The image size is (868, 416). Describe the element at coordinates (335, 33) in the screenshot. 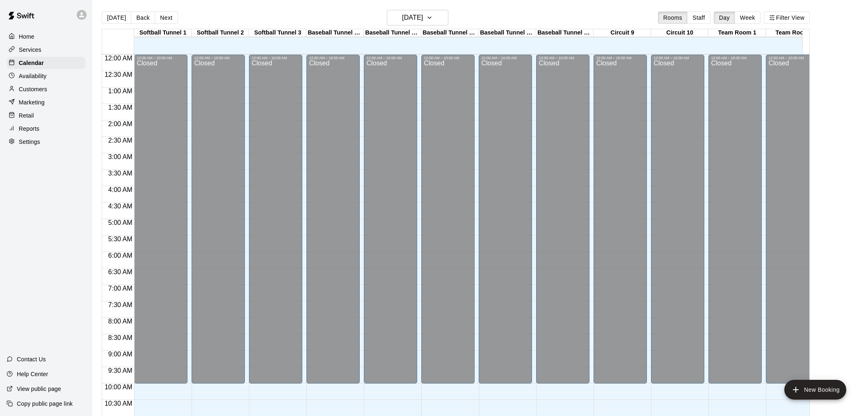

I see `div: Baseball Tunnel 4 (Machine)` at that location.